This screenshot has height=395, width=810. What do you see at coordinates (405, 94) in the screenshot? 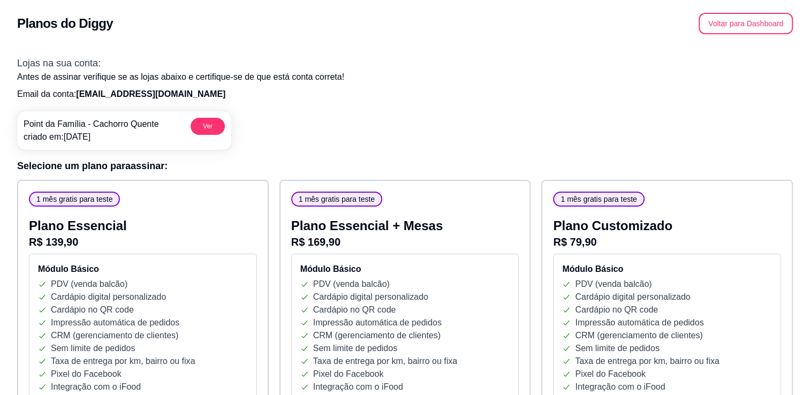
I see `p: Email da conta:` at bounding box center [405, 94].